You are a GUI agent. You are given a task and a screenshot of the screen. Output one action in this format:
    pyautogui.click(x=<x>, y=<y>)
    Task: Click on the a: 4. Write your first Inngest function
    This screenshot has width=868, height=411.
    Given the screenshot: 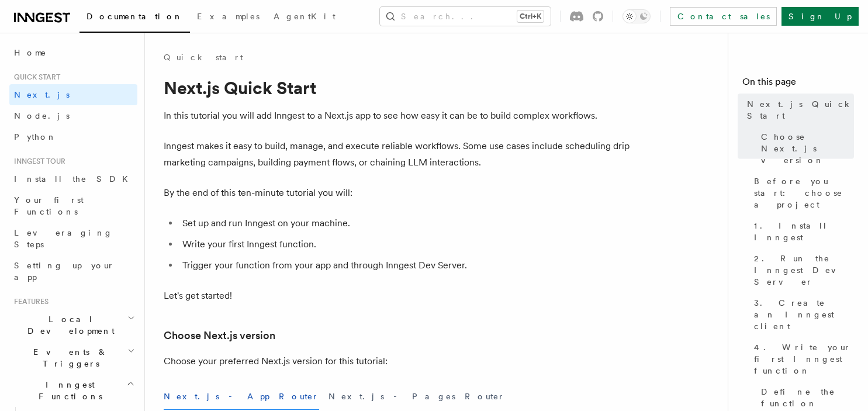 What is the action you would take?
    pyautogui.click(x=801, y=359)
    